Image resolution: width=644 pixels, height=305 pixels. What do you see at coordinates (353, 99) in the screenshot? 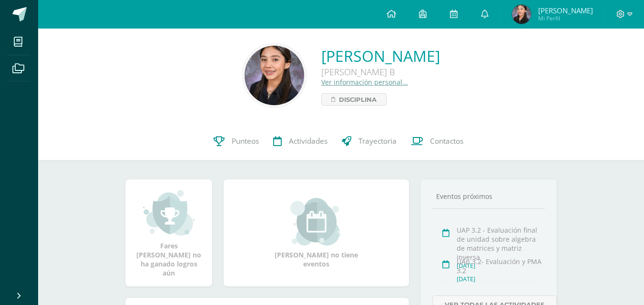
I see `a: Disciplina` at bounding box center [353, 99].